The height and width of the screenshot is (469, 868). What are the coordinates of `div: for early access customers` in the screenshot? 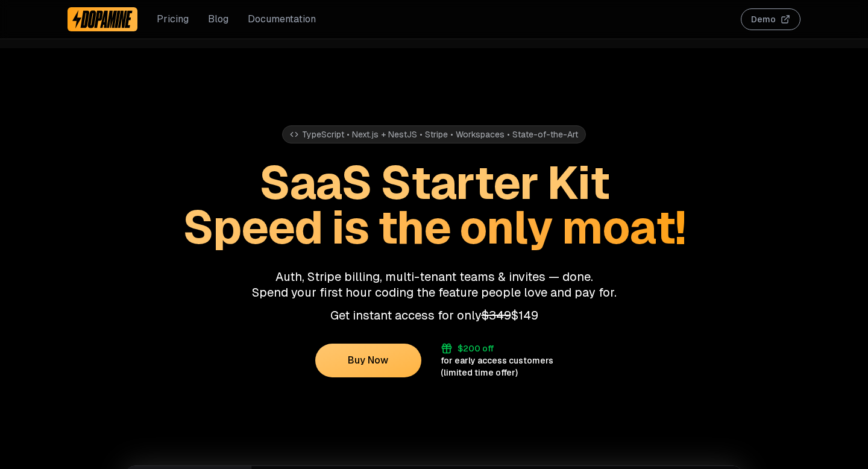 It's located at (496, 360).